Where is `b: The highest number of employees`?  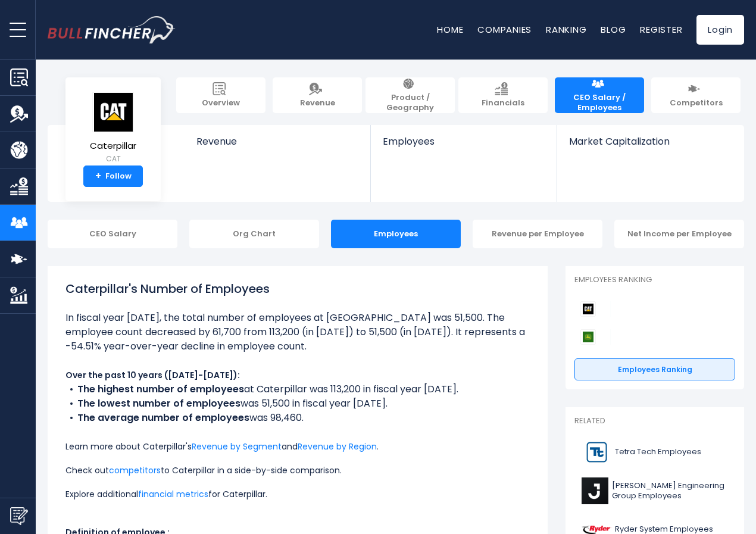
b: The highest number of employees is located at coordinates (161, 389).